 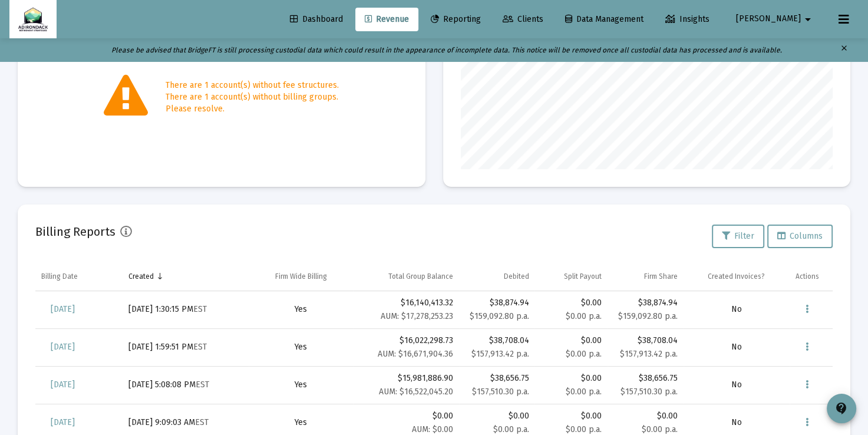 What do you see at coordinates (79, 277) in the screenshot?
I see `td: Column Billing Date` at bounding box center [79, 277].